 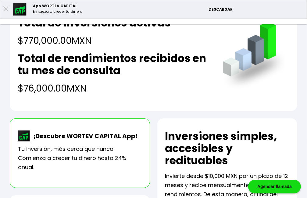 What do you see at coordinates (24, 136) in the screenshot?
I see `img: wortev-capital-app-icon` at bounding box center [24, 136].